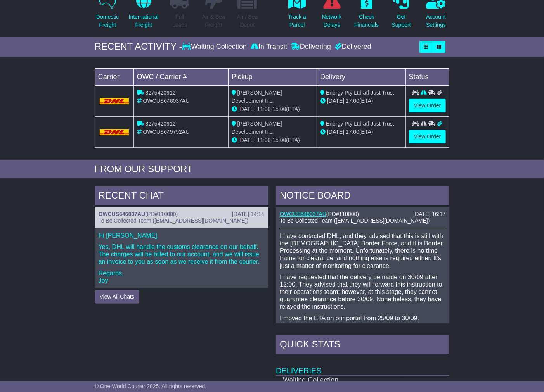  Describe the element at coordinates (139, 47) in the screenshot. I see `div: RECENT ACTIVITY -` at that location.